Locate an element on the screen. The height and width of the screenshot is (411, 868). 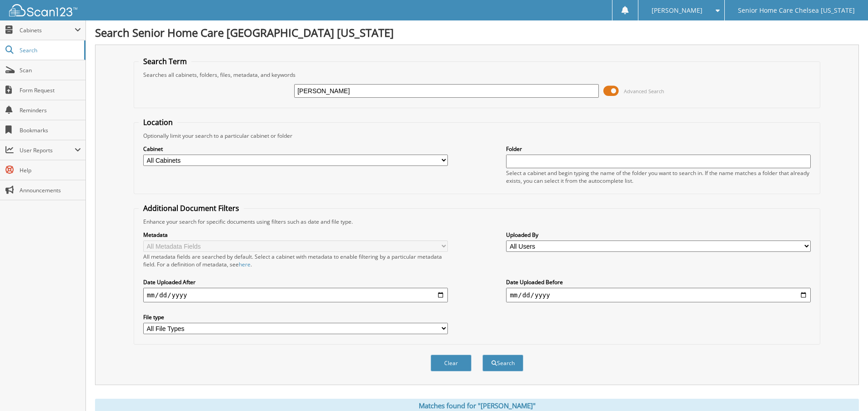
span: Announcements is located at coordinates (50, 190).